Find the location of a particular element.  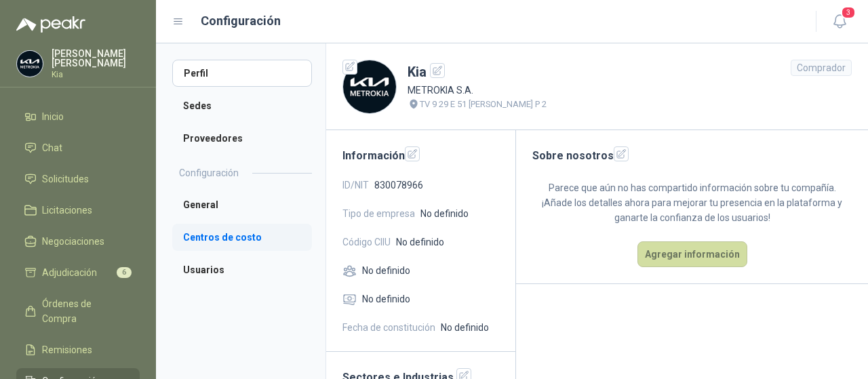

a: Usuarios is located at coordinates (242, 270).